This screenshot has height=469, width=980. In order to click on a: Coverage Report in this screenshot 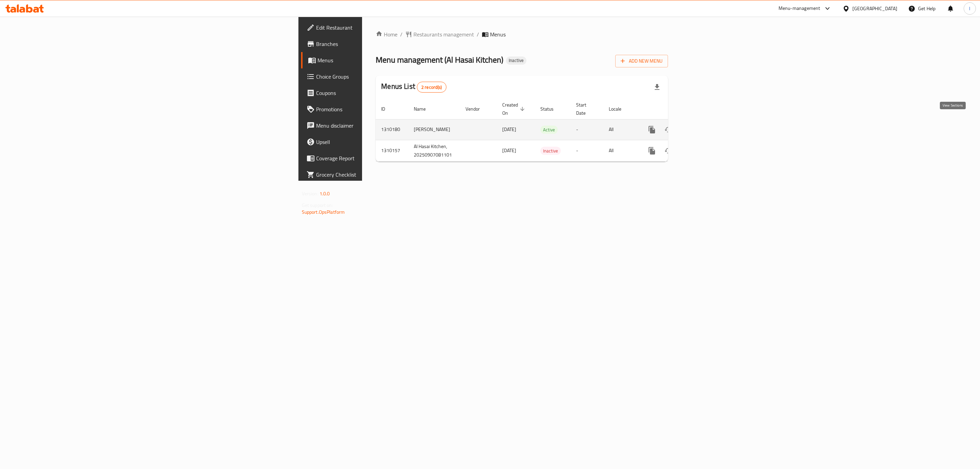, I will do `click(382, 158)`.